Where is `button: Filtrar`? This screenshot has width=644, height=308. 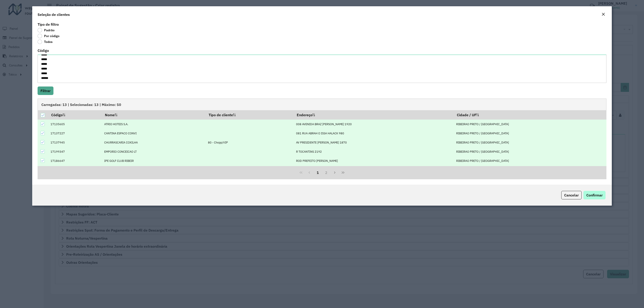 button: Filtrar is located at coordinates (46, 91).